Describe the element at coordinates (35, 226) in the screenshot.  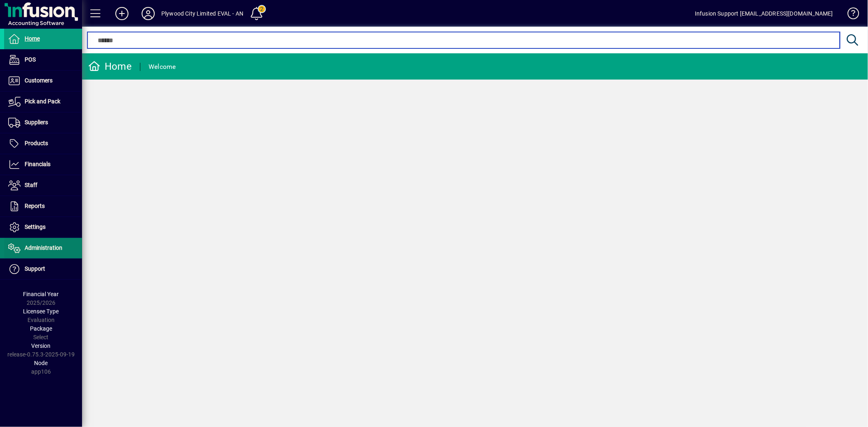
I see `span: Settings` at that location.